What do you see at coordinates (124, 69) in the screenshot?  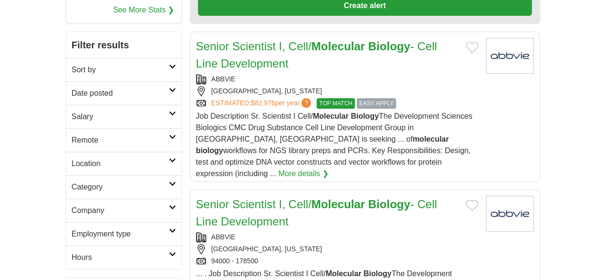 I see `a: Sort by` at bounding box center [124, 69].